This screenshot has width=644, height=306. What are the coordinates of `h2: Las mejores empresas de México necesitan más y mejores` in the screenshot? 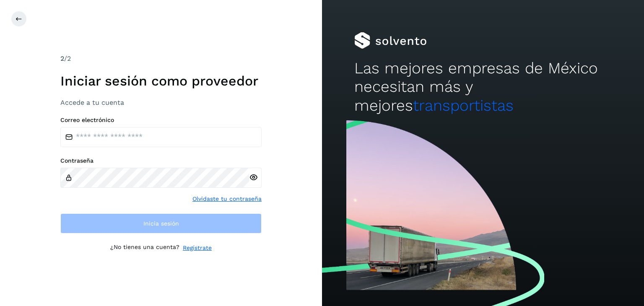 It's located at (483, 87).